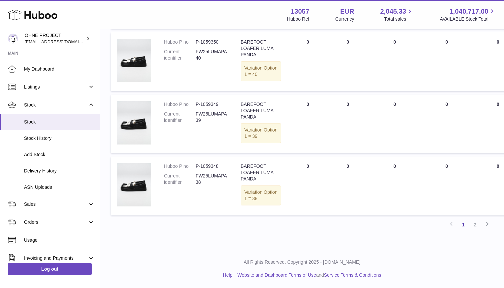 The height and width of the screenshot is (288, 504). What do you see at coordinates (353, 275) in the screenshot?
I see `a: Service Terms & Conditions` at bounding box center [353, 275].